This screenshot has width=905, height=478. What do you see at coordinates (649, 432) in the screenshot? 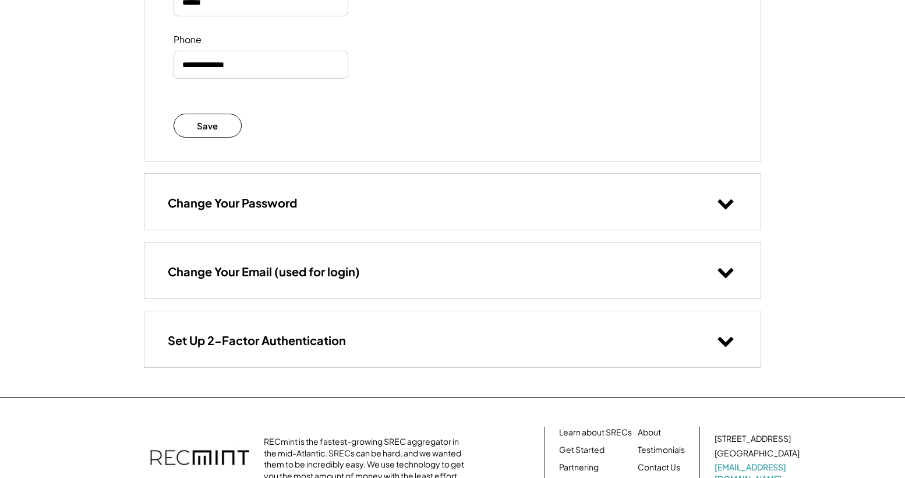
I see `a: About` at bounding box center [649, 432].